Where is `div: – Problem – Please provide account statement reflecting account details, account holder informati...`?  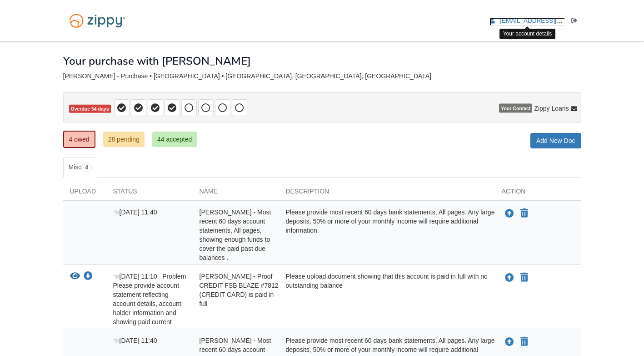
div: – Problem – Please provide account statement reflecting account details, account holder informati... is located at coordinates (150, 299).